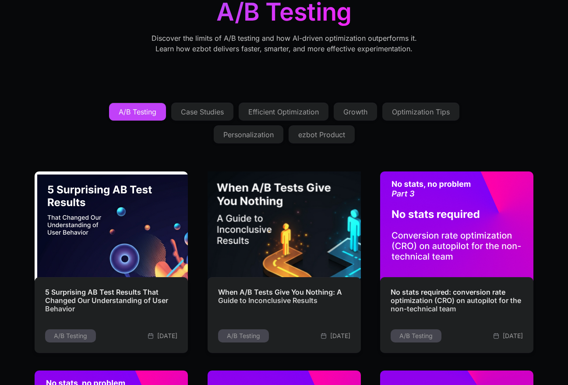 The height and width of the screenshot is (385, 568). I want to click on h2: 5 Surprising AB Test Results That Changed Our Understanding of User Behavior, so click(111, 301).